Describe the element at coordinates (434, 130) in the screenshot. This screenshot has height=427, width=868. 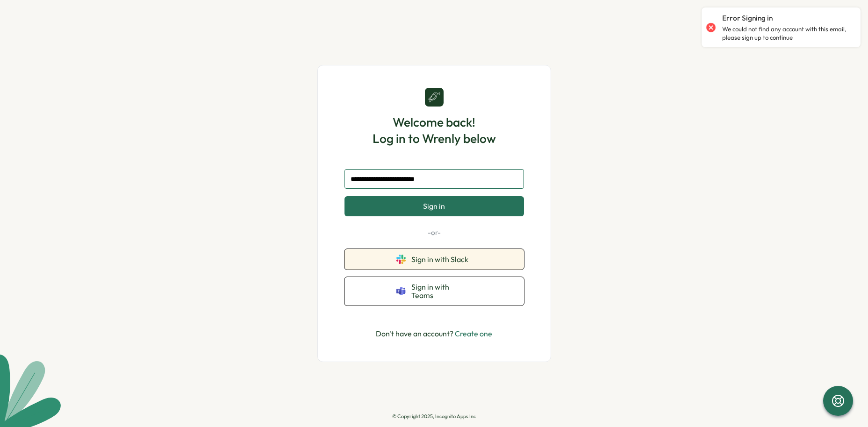
I see `h1: Welcome back! Log in to Wrenly below` at that location.